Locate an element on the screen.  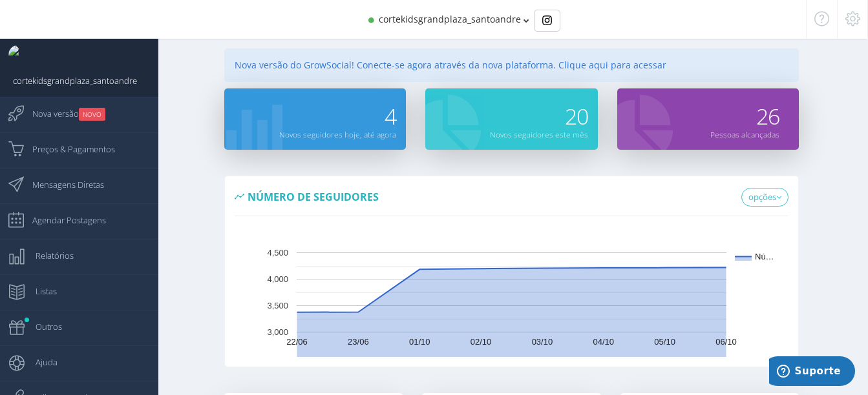
span: Suporte is located at coordinates (48, 15).